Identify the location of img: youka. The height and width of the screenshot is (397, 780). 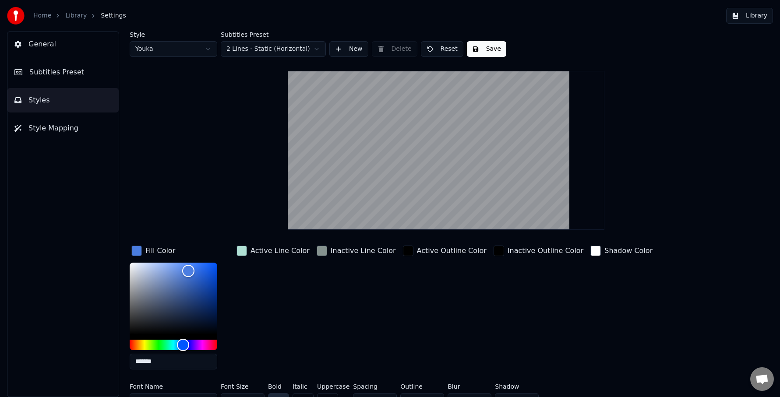
(16, 16).